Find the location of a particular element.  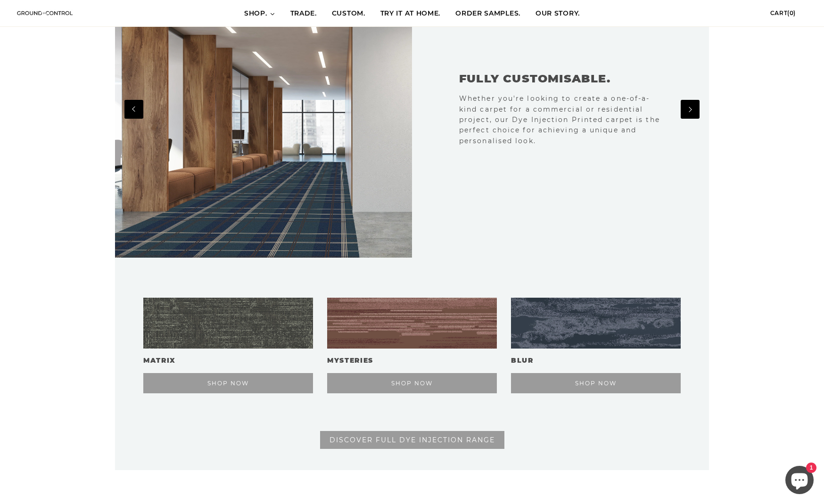

span: DISCOVER FULL DYE INJECTION RANGE is located at coordinates (412, 440).